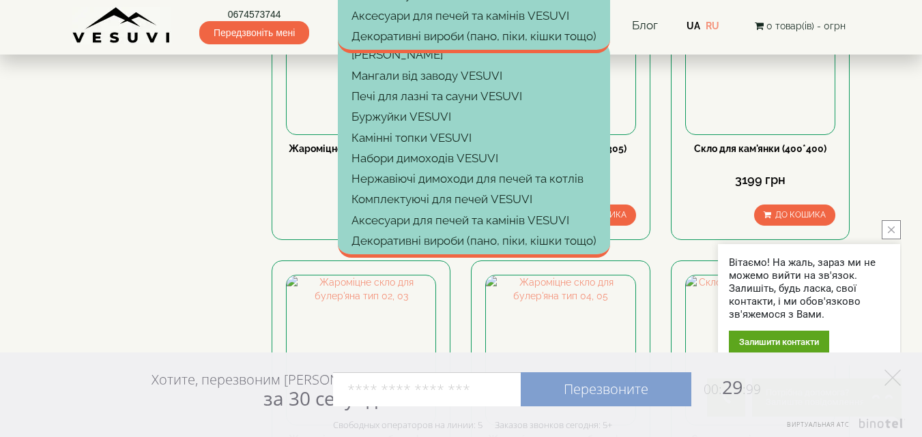 The image size is (922, 437). What do you see at coordinates (800, 26) in the screenshot?
I see `button: 0 товар(ів) - 0грн` at bounding box center [800, 26].